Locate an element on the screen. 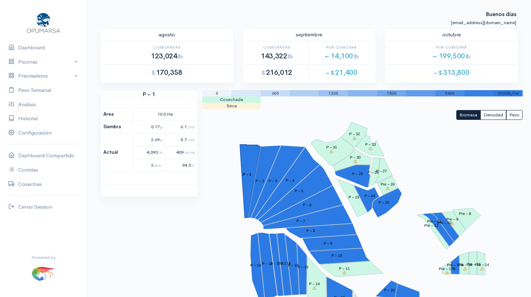  tspan: P – 17A is located at coordinates (284, 263).